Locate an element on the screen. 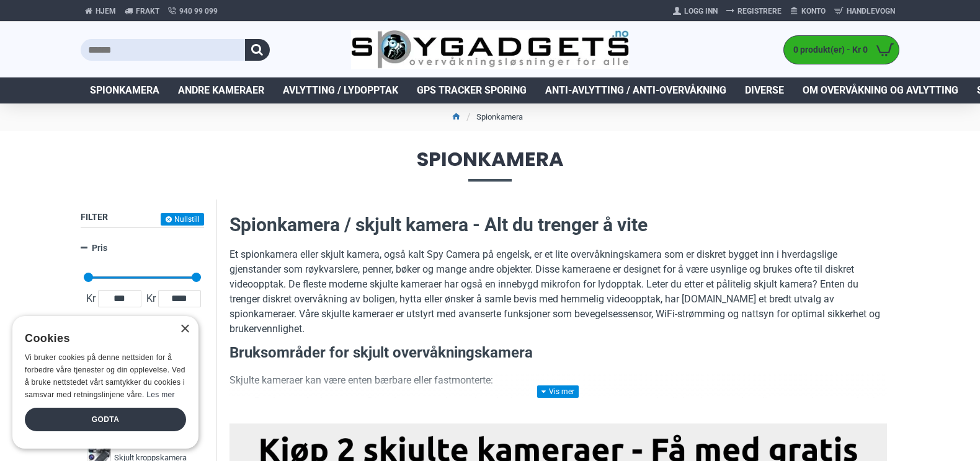 Image resolution: width=980 pixels, height=461 pixels. a: Andre kameraer is located at coordinates (221, 90).